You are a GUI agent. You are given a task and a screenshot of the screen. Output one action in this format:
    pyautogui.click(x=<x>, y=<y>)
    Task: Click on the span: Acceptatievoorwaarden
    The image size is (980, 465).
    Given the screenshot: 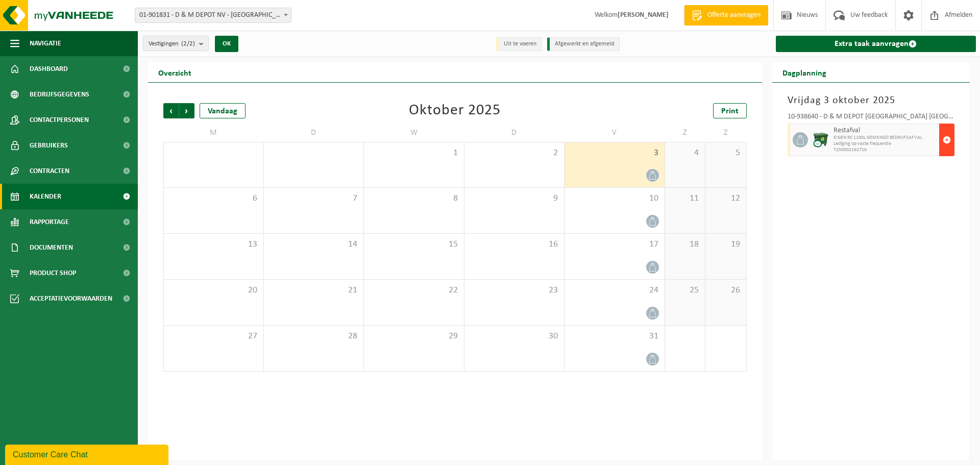 What is the action you would take?
    pyautogui.click(x=71, y=299)
    